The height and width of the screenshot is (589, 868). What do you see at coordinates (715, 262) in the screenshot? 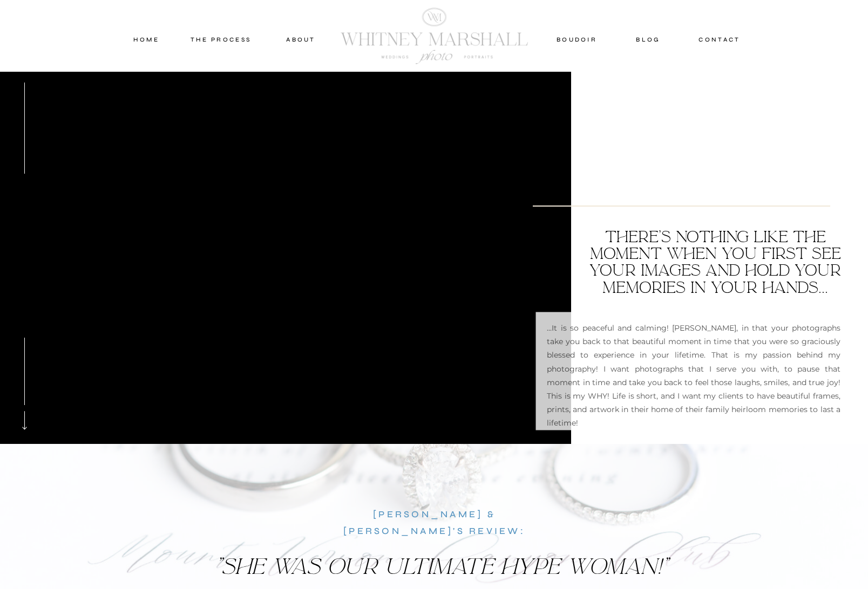
I see `h3: there's nothing like the moment when you first see your images and hold your memories in your han...` at bounding box center [715, 262].